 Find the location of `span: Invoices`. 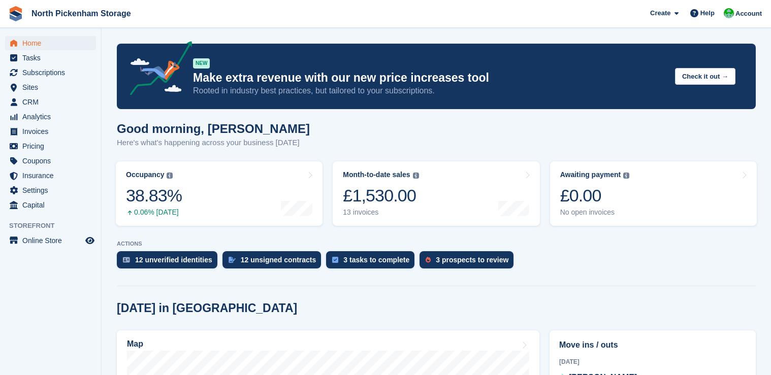

span: Invoices is located at coordinates (53, 132).